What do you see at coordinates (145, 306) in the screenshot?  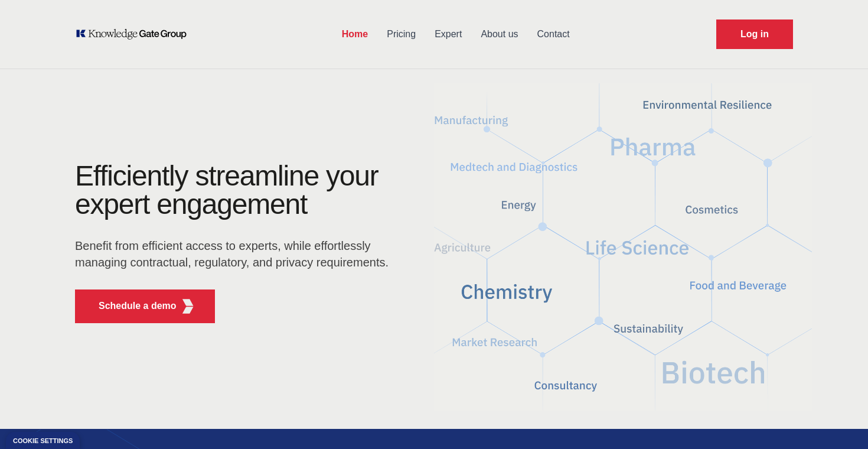 I see `button: Schedule a demoKGG Fifth Element RED` at bounding box center [145, 306].